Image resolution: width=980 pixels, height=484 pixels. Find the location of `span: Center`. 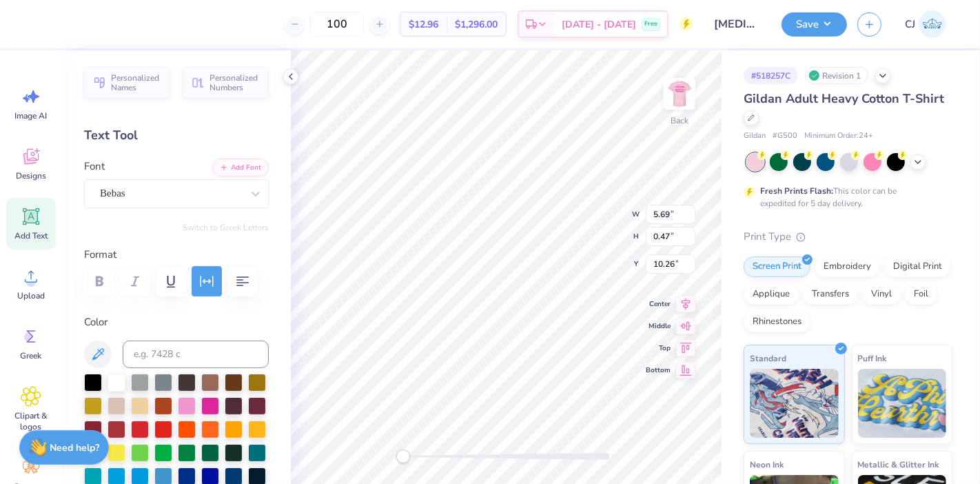

span: Center is located at coordinates (658, 304).